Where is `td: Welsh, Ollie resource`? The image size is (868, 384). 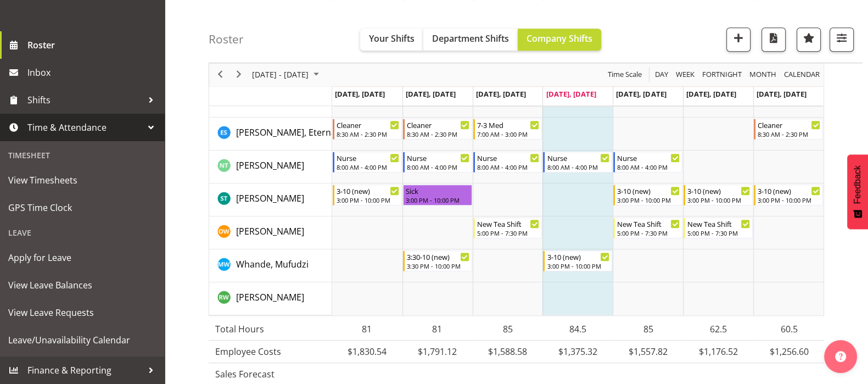
td: Welsh, Ollie resource is located at coordinates (270, 233).